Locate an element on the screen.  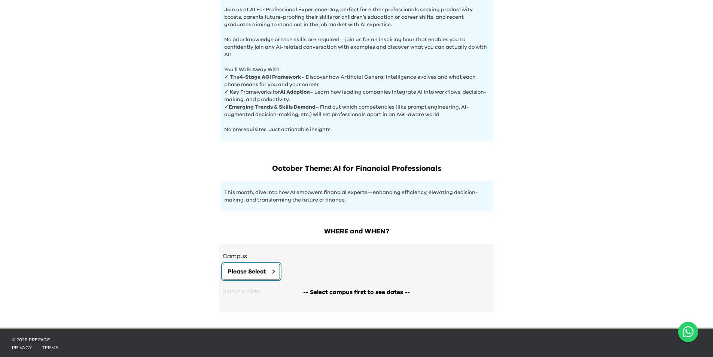
p: ✔ – Find out which competencies (like prompt engineering, AI-augmented decision-making, etc.) wil... is located at coordinates (357, 111).